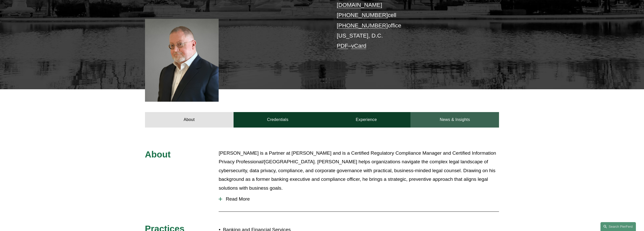  Describe the element at coordinates (278, 120) in the screenshot. I see `a: Credentials` at that location.